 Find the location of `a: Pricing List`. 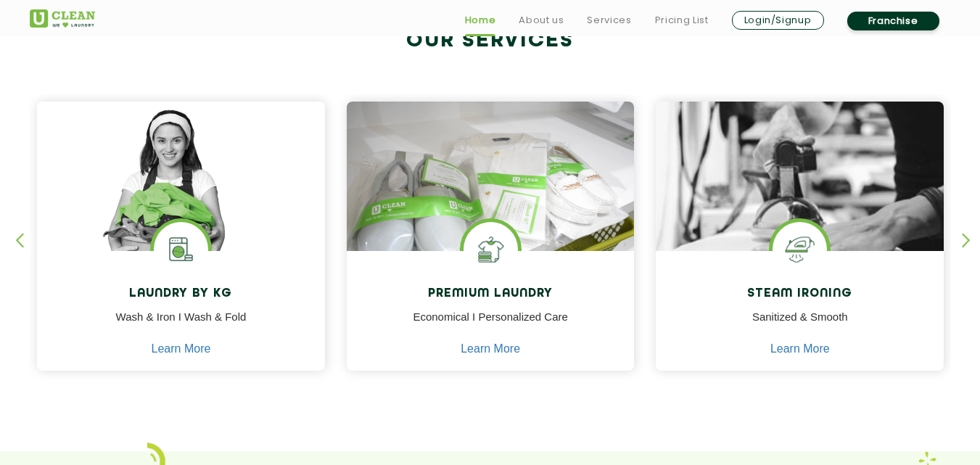

a: Pricing List is located at coordinates (682, 20).